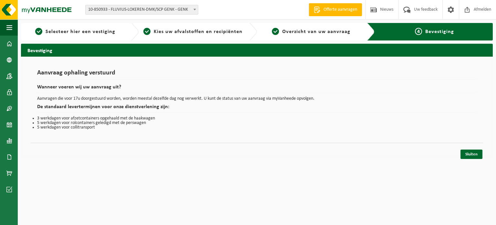  What do you see at coordinates (198, 32) in the screenshot?
I see `span: Kies uw afvalstoffen en recipiënten` at bounding box center [198, 32].